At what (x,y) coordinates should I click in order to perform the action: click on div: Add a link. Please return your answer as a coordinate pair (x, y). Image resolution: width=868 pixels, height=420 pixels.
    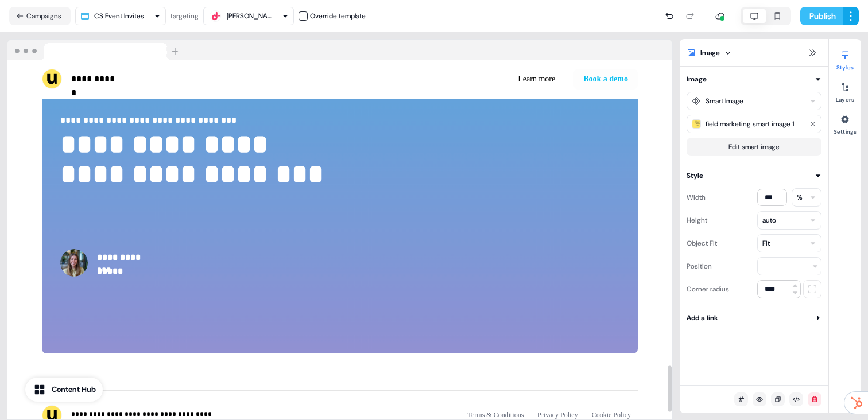
    Looking at the image, I should click on (703, 318).